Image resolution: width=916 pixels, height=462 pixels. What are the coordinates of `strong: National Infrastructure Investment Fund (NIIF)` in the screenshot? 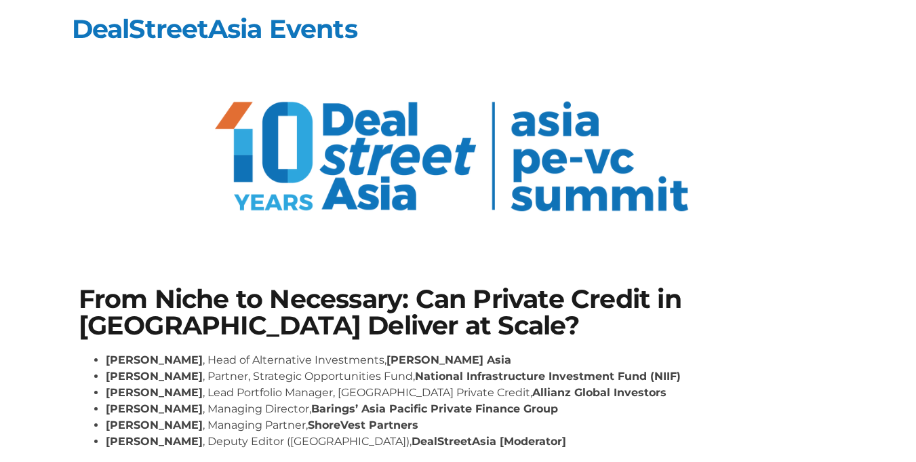 It's located at (548, 376).